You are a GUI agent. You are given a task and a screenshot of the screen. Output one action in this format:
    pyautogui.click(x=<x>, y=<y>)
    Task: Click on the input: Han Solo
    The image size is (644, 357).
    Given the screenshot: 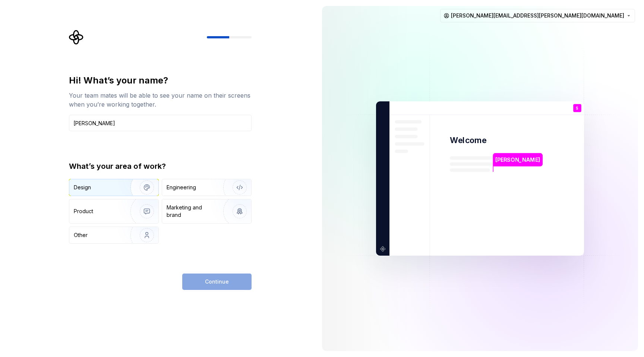 What is the action you would take?
    pyautogui.click(x=161, y=123)
    